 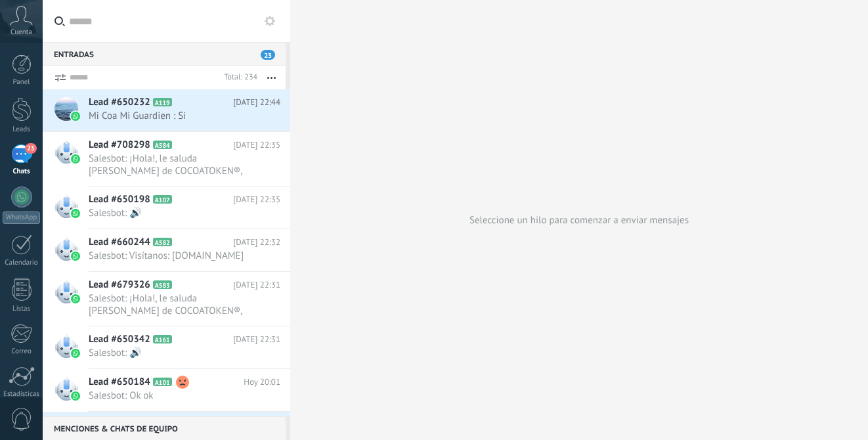 What do you see at coordinates (120, 285) in the screenshot?
I see `span: Lead #679326` at bounding box center [120, 285].